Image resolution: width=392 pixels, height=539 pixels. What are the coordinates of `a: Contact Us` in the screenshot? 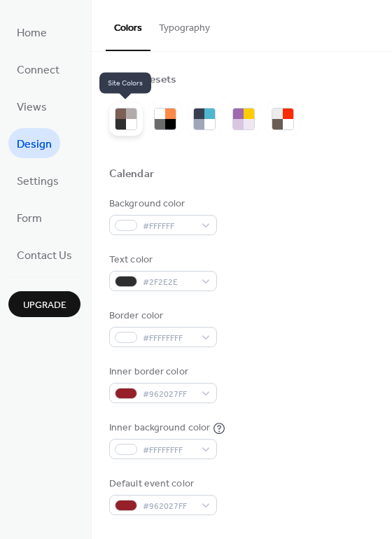 It's located at (44, 254).